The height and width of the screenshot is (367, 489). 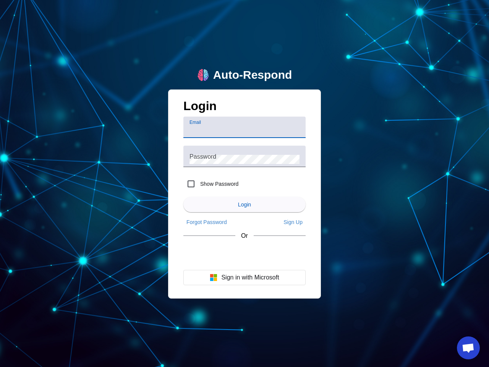 I want to click on span: Or, so click(x=245, y=236).